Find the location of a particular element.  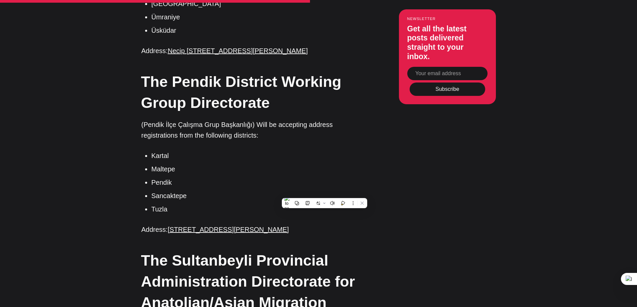

h2: The Pendik District Working Group Directorate is located at coordinates (253, 92).